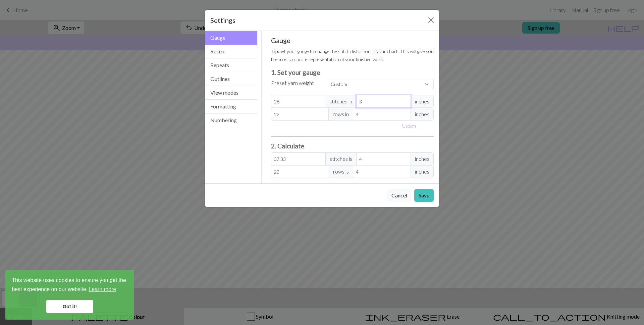 The image size is (644, 325). Describe the element at coordinates (431, 20) in the screenshot. I see `button: Close` at that location.